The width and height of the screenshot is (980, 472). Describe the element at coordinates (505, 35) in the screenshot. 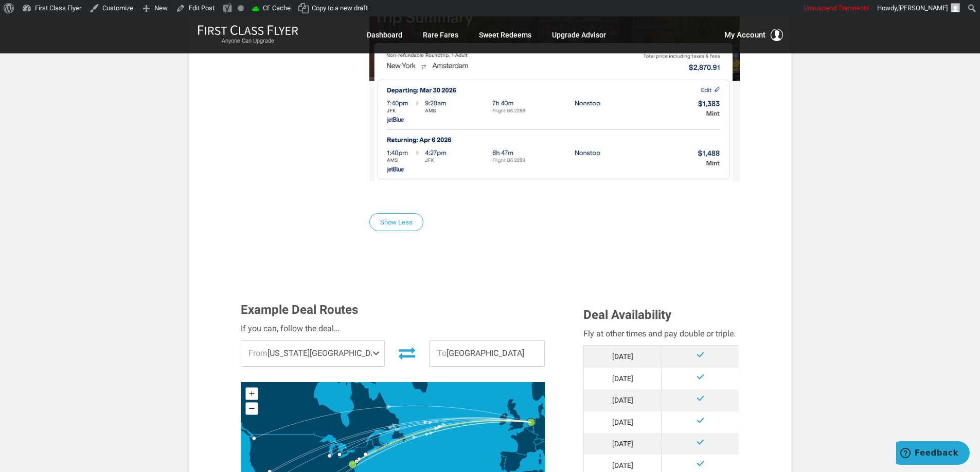

I see `a: Sweet Redeems` at that location.